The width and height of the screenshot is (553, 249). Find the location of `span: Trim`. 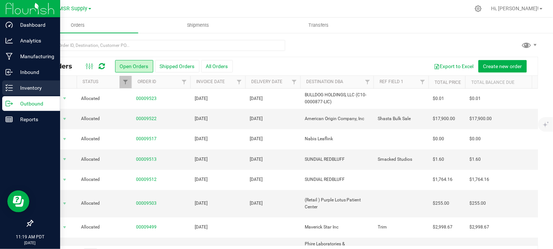

span: Trim is located at coordinates (382, 227).